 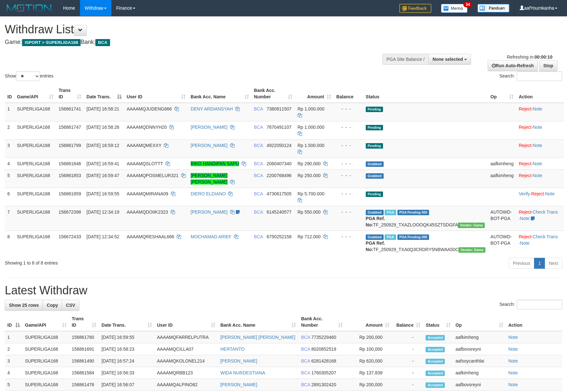 I want to click on span: 156861853, so click(x=70, y=175).